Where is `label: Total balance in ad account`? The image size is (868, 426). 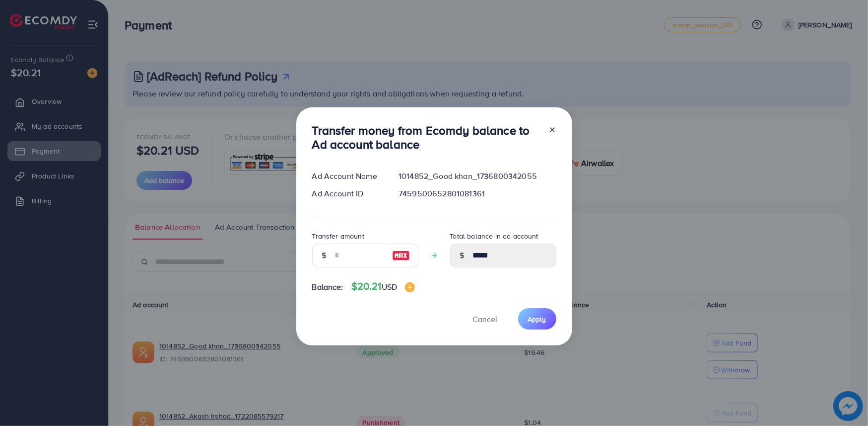
label: Total balance in ad account is located at coordinates (494, 236).